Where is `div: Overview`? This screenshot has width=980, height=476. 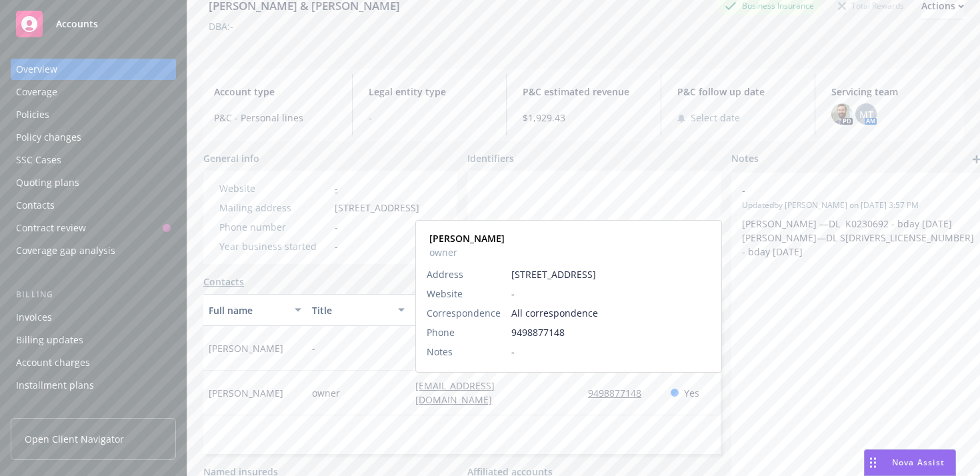 div: Overview is located at coordinates (37, 70).